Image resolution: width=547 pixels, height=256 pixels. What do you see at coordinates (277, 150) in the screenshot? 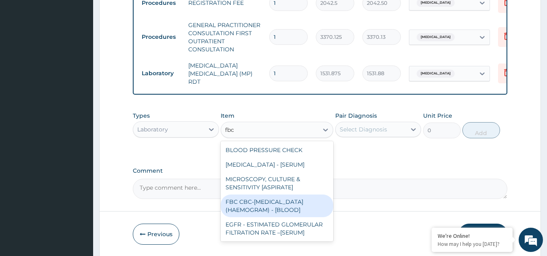
I see `div: BLOOD PRESSURE CHECK` at bounding box center [277, 150].